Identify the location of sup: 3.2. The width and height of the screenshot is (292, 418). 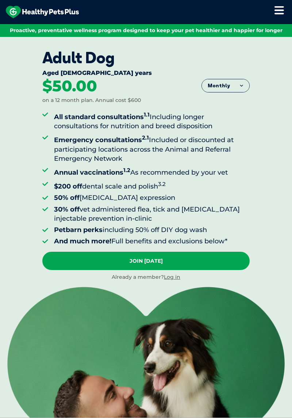
(162, 184).